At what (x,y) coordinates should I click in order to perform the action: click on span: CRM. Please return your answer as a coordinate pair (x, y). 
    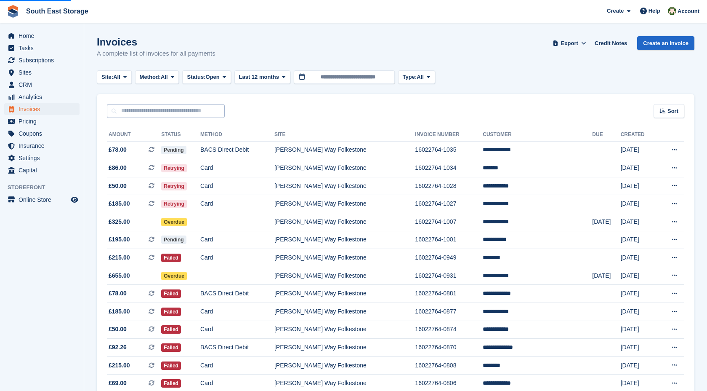
    Looking at the image, I should click on (44, 85).